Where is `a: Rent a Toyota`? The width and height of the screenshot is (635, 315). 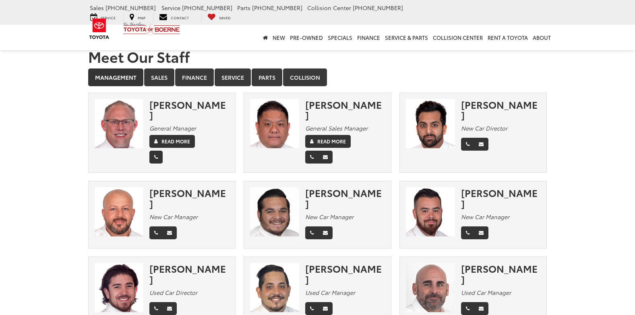 a: Rent a Toyota is located at coordinates (508, 37).